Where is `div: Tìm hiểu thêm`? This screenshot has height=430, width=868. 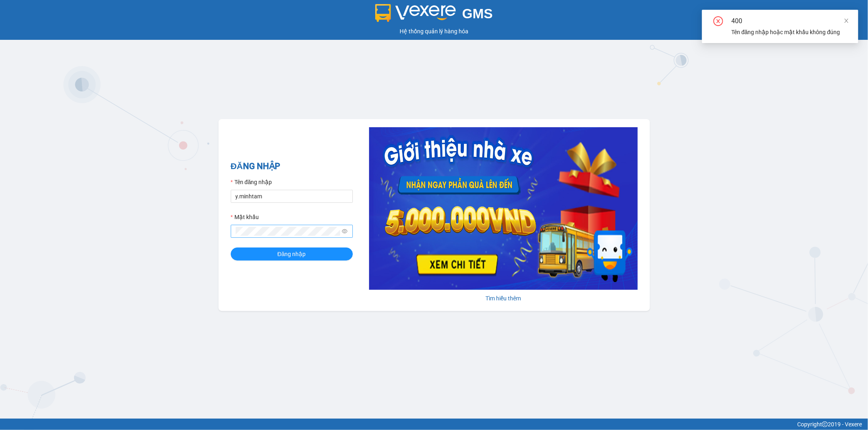 div: Tìm hiểu thêm is located at coordinates (503, 298).